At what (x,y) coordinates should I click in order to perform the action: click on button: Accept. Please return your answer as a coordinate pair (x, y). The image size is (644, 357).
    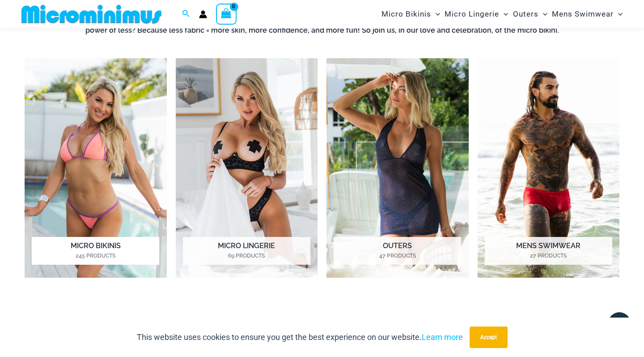
    Looking at the image, I should click on (488, 337).